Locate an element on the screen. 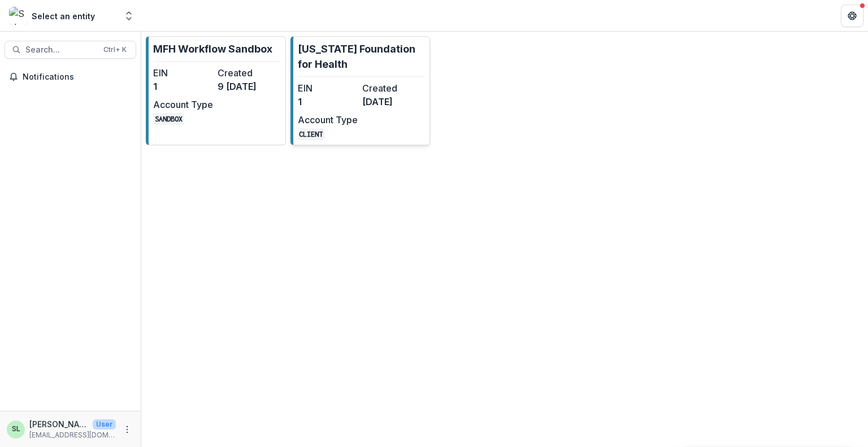  img: Select an entity is located at coordinates (18, 16).